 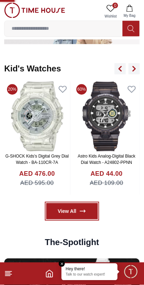 I want to click on div: Chat Widget, so click(x=131, y=272).